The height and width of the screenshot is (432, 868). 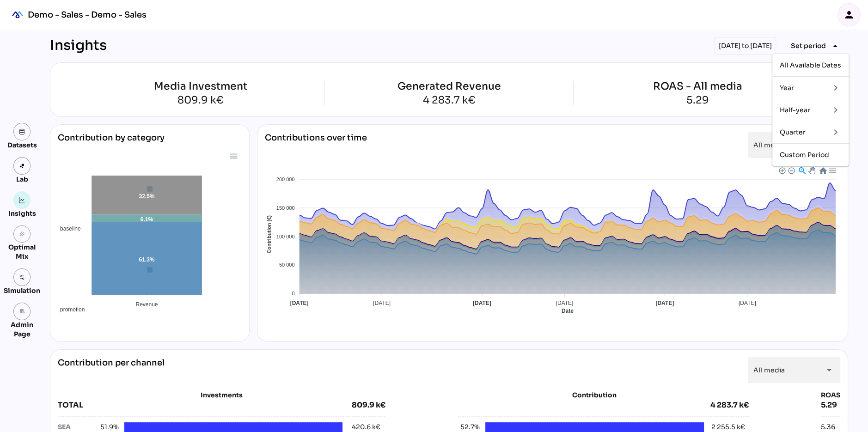 I want to click on div: Generated Revenue, so click(x=450, y=86).